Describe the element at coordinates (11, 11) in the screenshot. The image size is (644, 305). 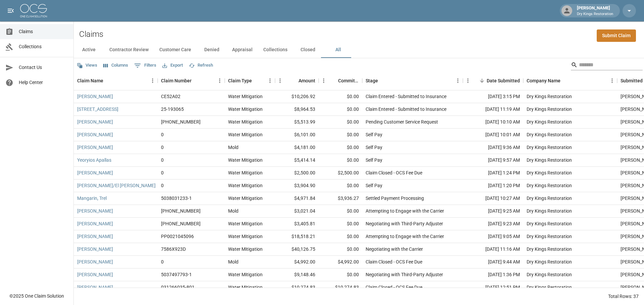
I see `button: open drawer` at that location.